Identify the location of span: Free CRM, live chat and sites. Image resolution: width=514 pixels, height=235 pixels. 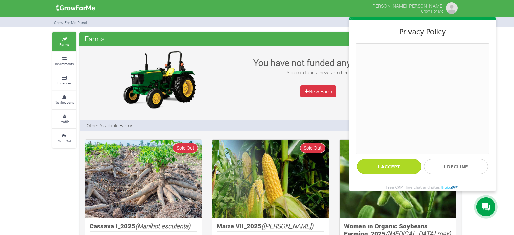
(413, 187).